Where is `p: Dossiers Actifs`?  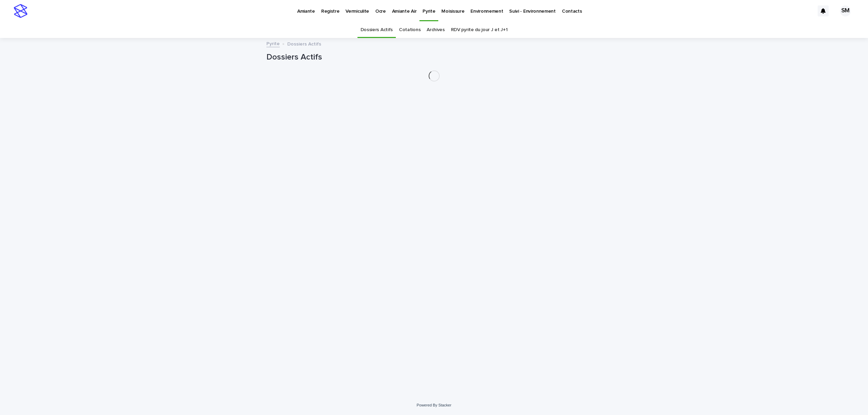 p: Dossiers Actifs is located at coordinates (304, 43).